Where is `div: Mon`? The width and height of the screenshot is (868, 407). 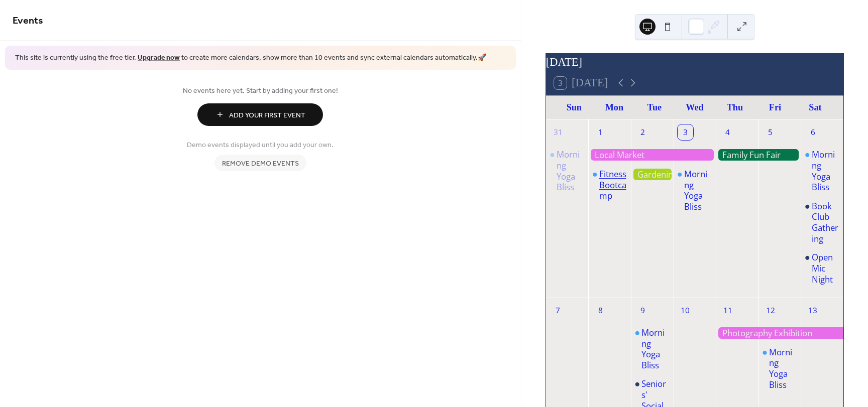
div: Mon is located at coordinates (614, 108).